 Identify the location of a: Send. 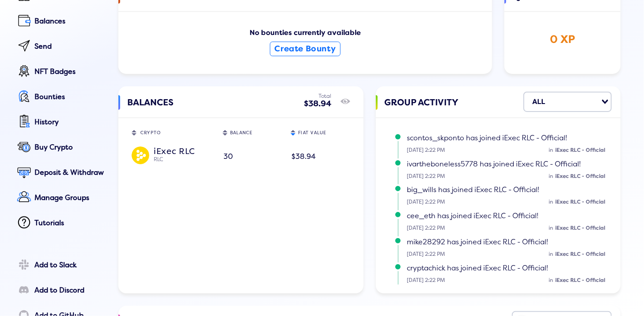
(60, 47).